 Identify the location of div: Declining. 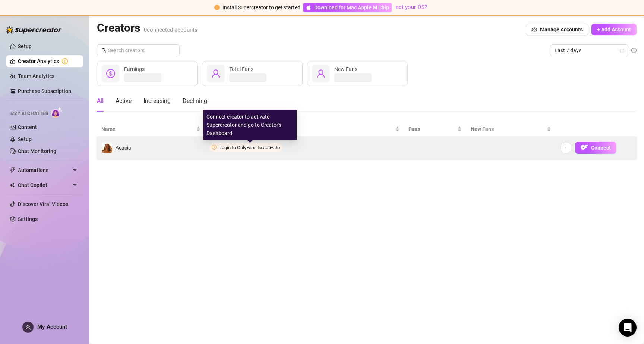
(195, 101).